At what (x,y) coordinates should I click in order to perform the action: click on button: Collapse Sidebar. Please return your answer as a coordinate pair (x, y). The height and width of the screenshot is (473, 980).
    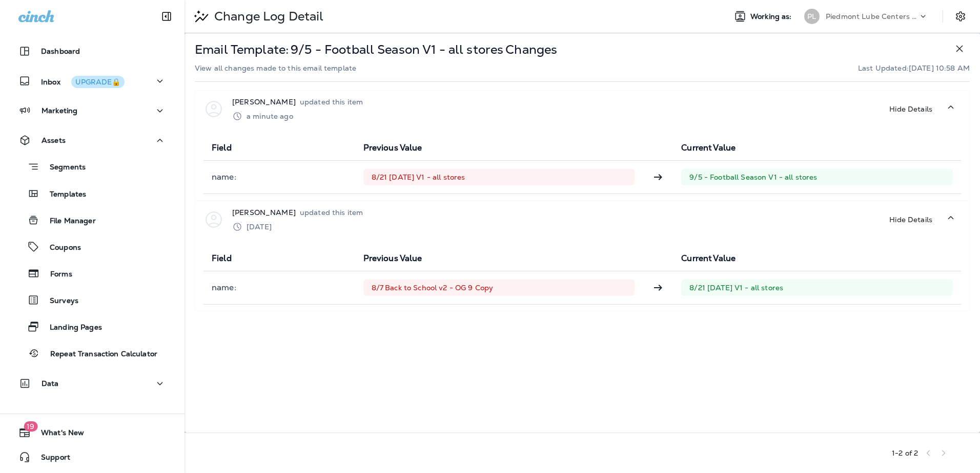
    Looking at the image, I should click on (166, 16).